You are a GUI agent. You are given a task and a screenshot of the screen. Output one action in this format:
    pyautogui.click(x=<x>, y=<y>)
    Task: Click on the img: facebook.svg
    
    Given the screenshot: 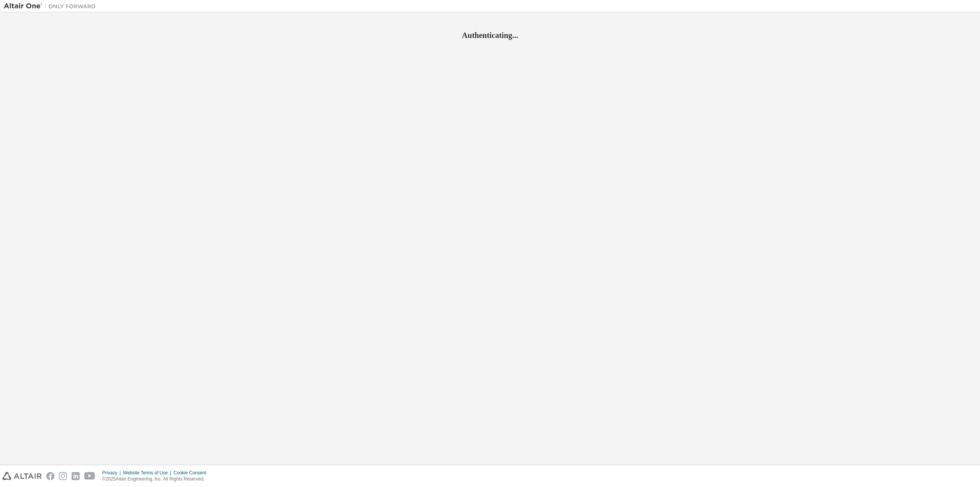 What is the action you would take?
    pyautogui.click(x=50, y=476)
    